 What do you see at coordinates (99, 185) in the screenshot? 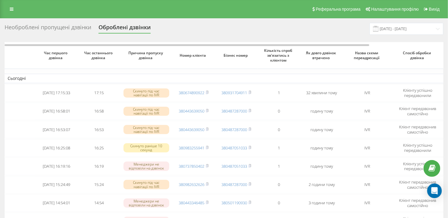
I see `td: 15:24` at bounding box center [99, 185].